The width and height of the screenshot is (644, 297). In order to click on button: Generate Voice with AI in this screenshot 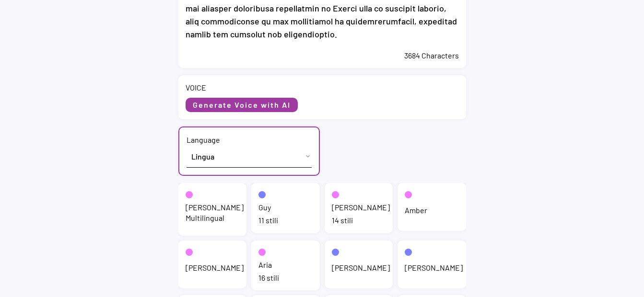, I will do `click(242, 105)`.